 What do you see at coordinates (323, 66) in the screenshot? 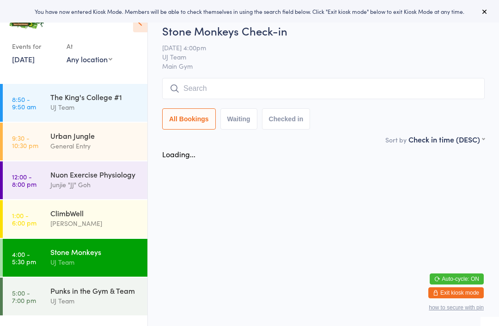
I see `span: Main Gym` at bounding box center [323, 66].